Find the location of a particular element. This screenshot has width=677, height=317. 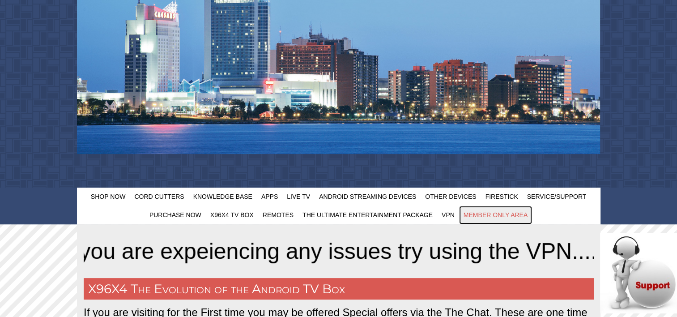

a: Remotes is located at coordinates (278, 215).